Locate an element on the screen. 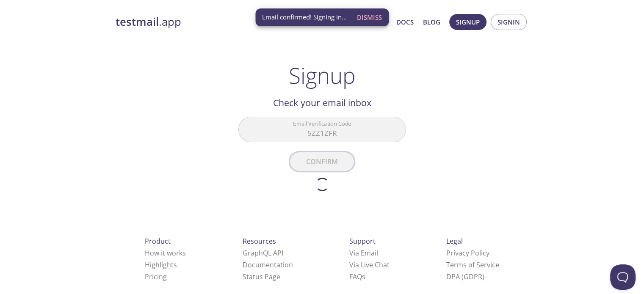 The width and height of the screenshot is (644, 294). a: Blog is located at coordinates (431, 22).